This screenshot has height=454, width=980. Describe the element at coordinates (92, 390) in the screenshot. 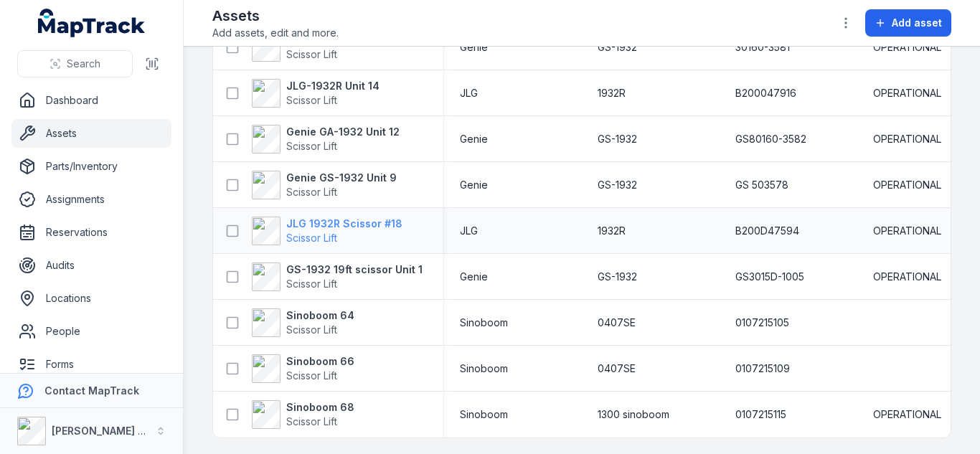

I see `strong: Contact MapTrack` at that location.